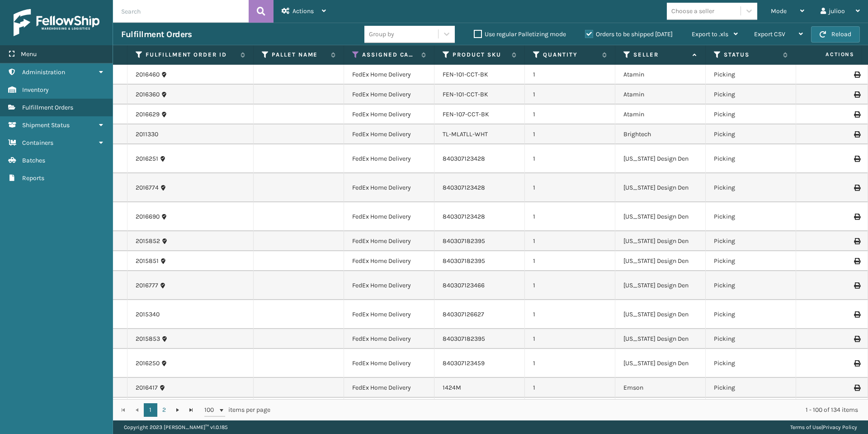  What do you see at coordinates (48, 107) in the screenshot?
I see `span: Fulfillment Orders` at bounding box center [48, 107].